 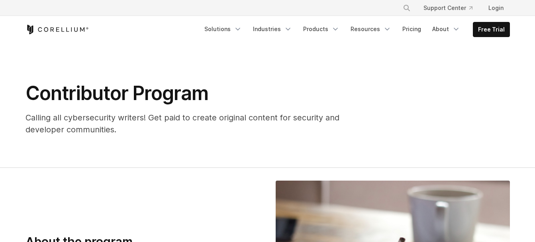 What do you see at coordinates (273, 29) in the screenshot?
I see `a: Industries` at bounding box center [273, 29].